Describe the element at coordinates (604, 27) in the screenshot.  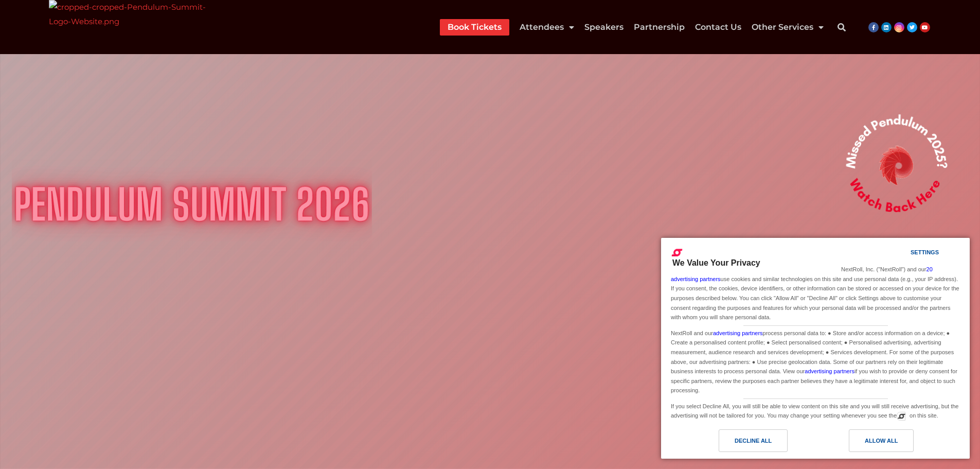
I see `a: Speakers` at that location.